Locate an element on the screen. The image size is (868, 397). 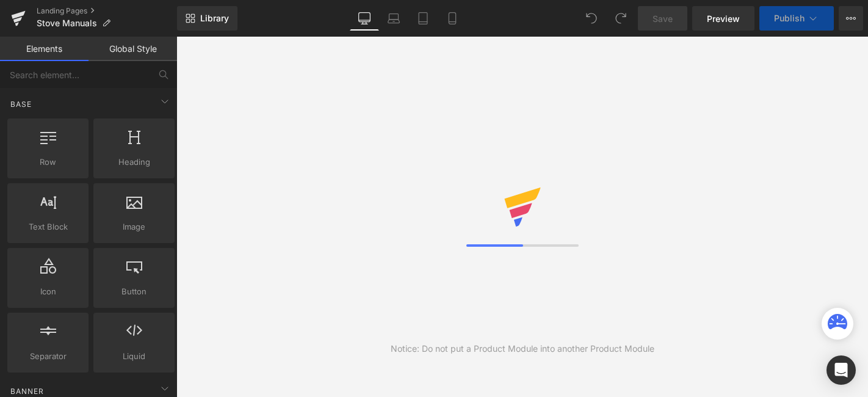
button: Publish is located at coordinates (797, 19).